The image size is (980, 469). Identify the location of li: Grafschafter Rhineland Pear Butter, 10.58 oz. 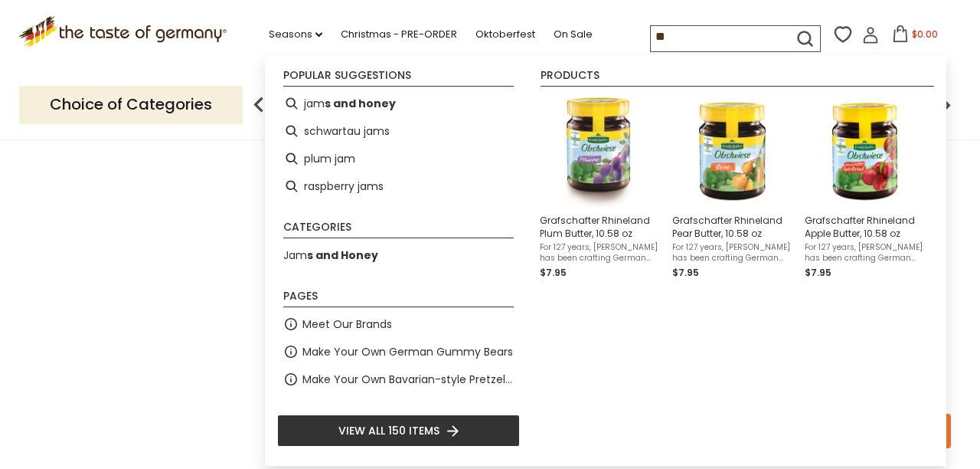
(733, 187).